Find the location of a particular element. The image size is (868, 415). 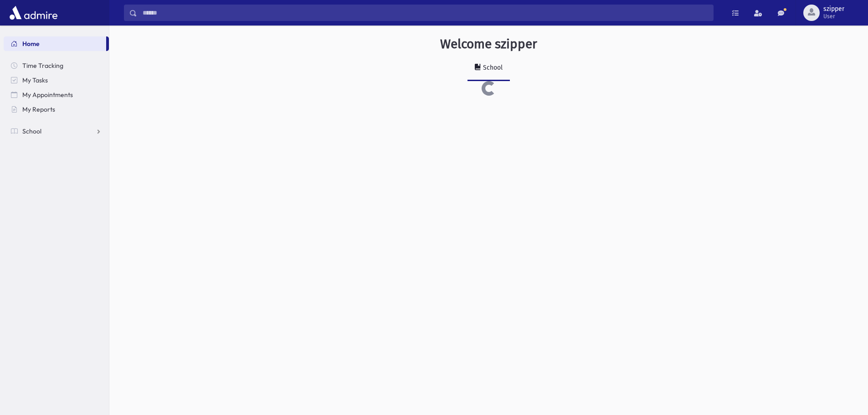

img: AdmirePro is located at coordinates (33, 13).